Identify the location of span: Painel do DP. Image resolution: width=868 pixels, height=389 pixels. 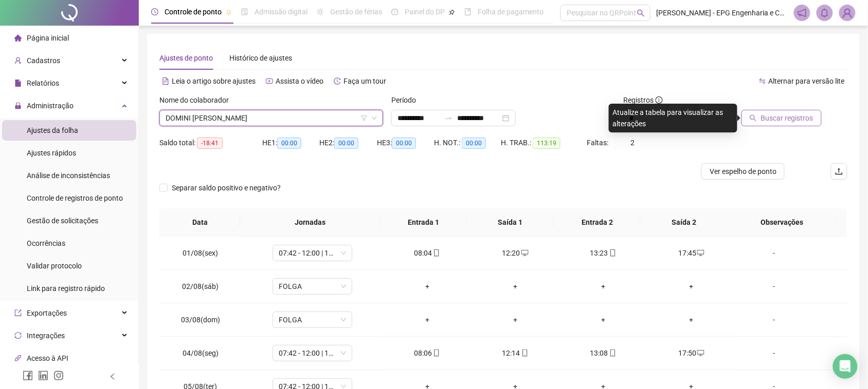
(425, 12).